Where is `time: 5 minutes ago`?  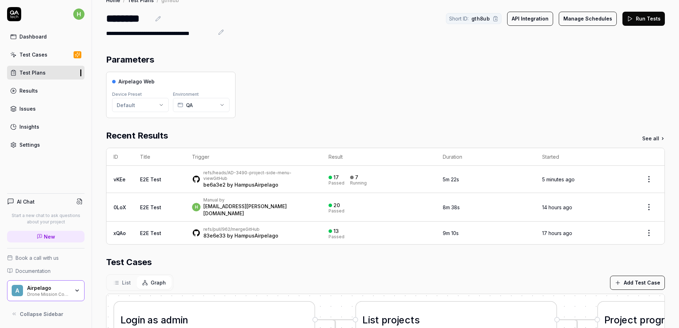
time: 5 minutes ago is located at coordinates (559, 179).